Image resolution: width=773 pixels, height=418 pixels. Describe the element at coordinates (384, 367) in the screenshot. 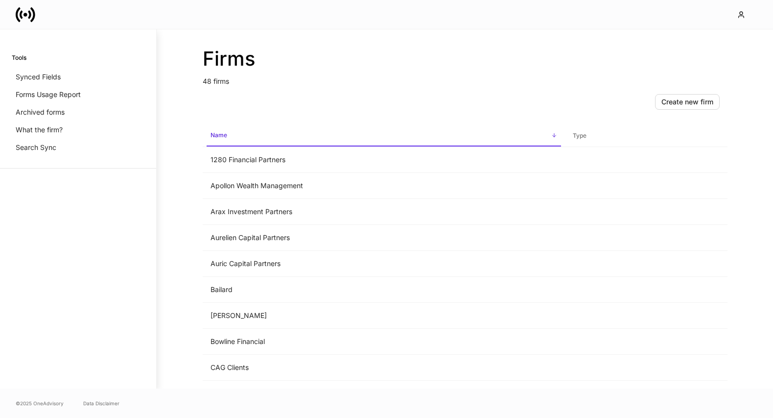

I see `td: CAG Clients` at that location.